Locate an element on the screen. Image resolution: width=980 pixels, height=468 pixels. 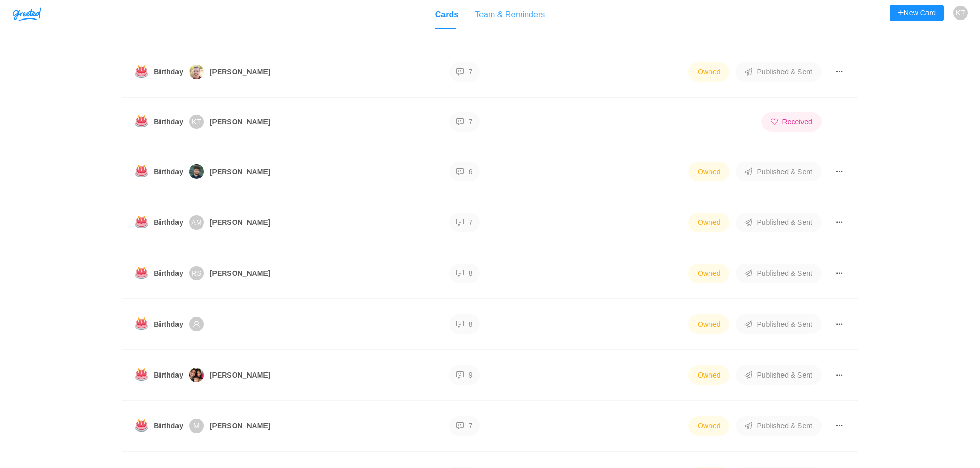
button: New Card is located at coordinates (917, 13).